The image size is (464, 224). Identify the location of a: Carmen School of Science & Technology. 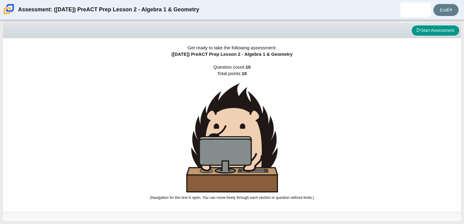
(9, 14).